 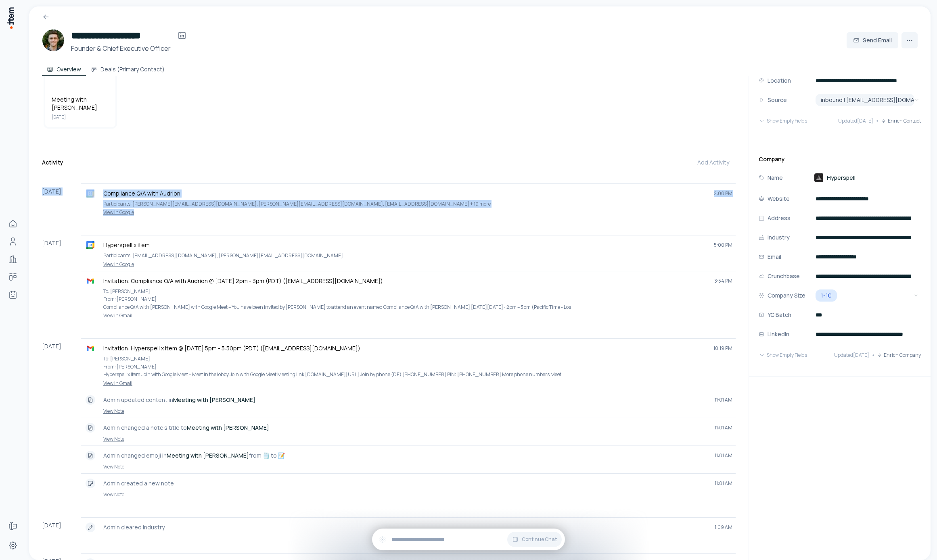 What do you see at coordinates (778, 334) in the screenshot?
I see `p: LinkedIn` at bounding box center [778, 334].